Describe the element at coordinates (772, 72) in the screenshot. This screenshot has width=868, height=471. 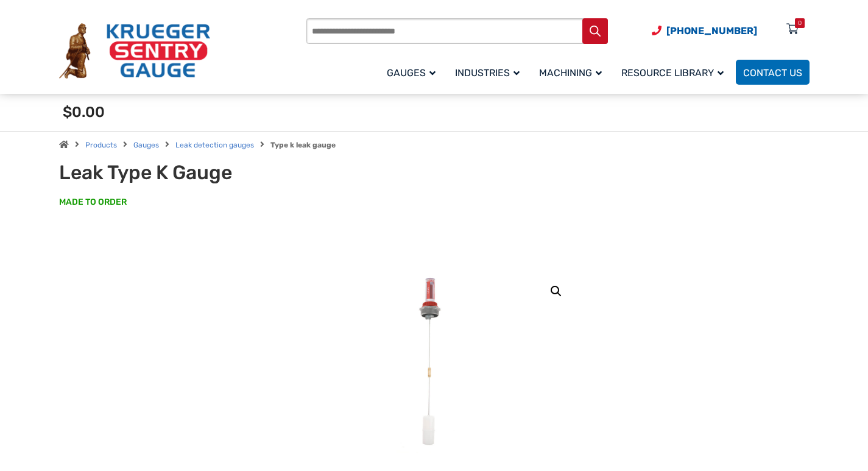
I see `a: Contact Us` at that location.